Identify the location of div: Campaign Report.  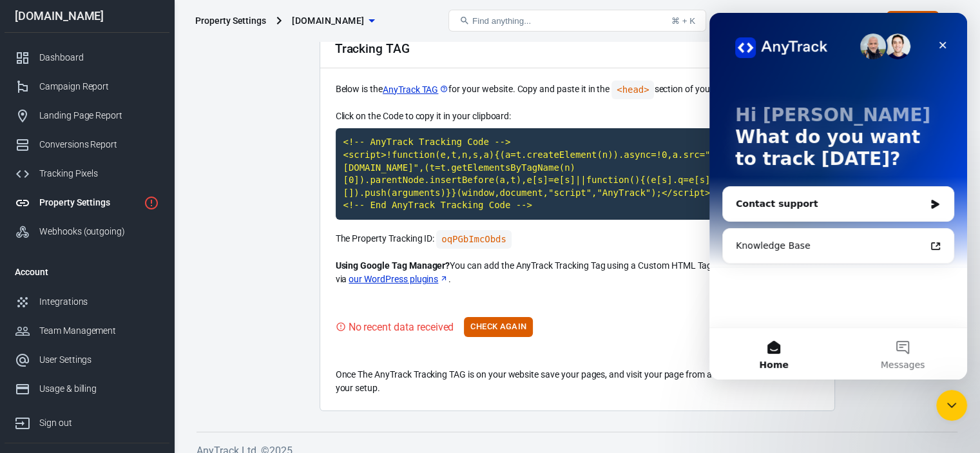
(99, 86).